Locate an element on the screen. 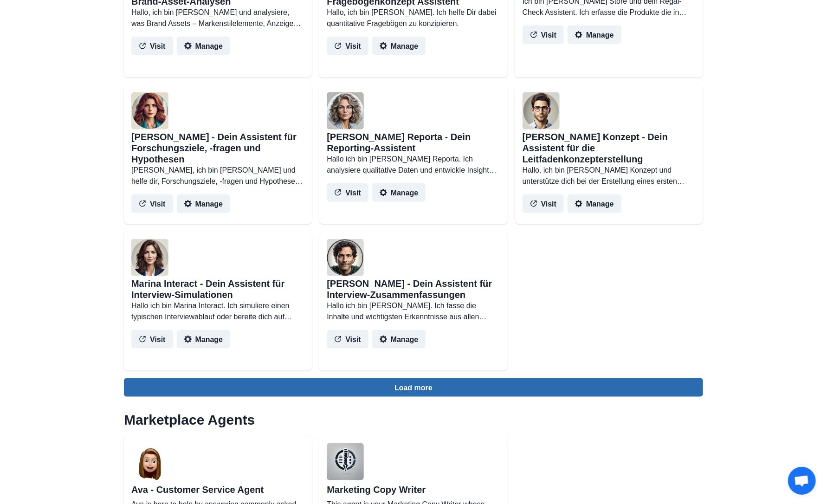 The height and width of the screenshot is (504, 827). img: user%2F1575%2F7e9336fb-b184-439d-8bf2-2568b11be173 is located at coordinates (541, 111).